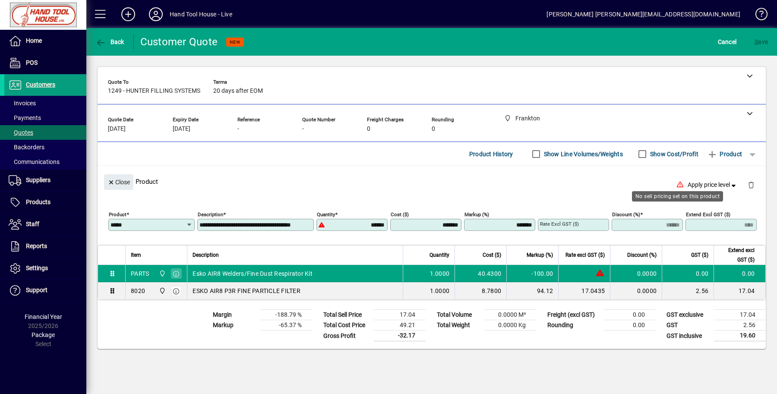 The height and width of the screenshot is (394, 777). What do you see at coordinates (110, 42) in the screenshot?
I see `app-page-header-button: Back` at bounding box center [110, 42].